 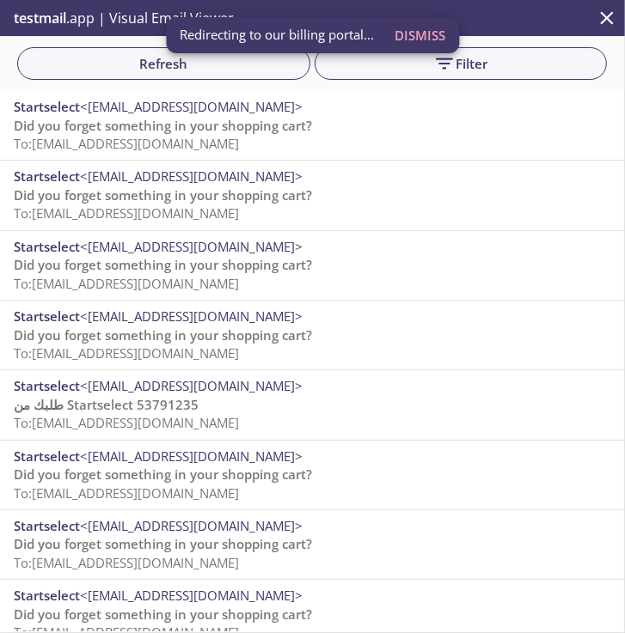 What do you see at coordinates (419, 35) in the screenshot?
I see `span: Dismiss` at bounding box center [419, 35].